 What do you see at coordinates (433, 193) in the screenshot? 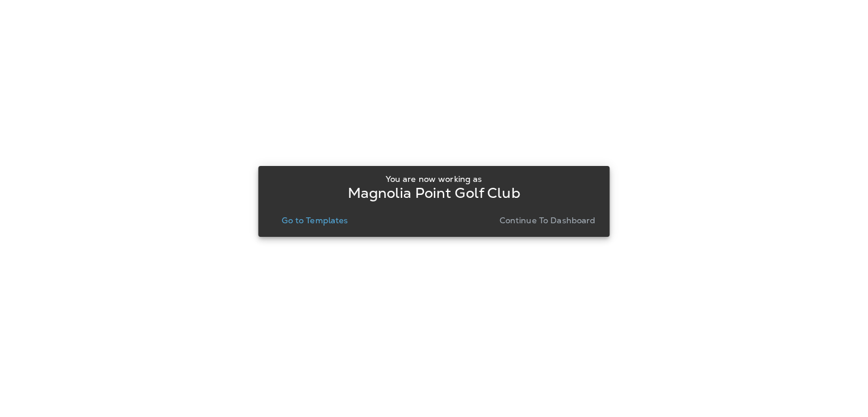
I see `p: Magnolia Point Golf Club` at bounding box center [433, 193].